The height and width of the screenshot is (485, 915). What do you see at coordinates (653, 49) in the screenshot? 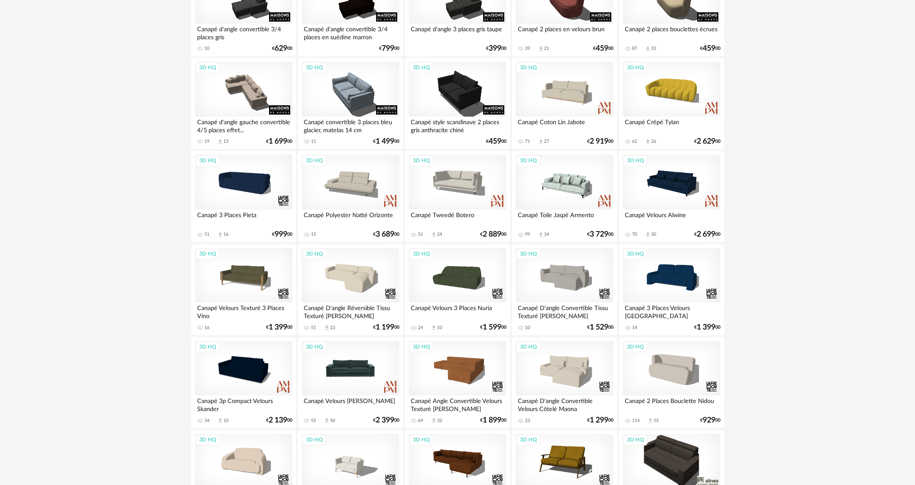
I see `div: 33` at bounding box center [653, 49].